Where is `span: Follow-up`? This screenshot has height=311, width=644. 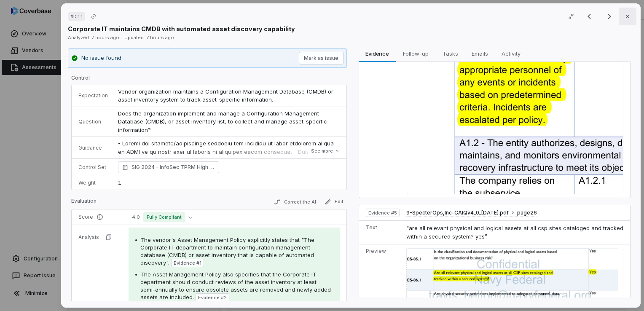 span: Follow-up is located at coordinates (415, 53).